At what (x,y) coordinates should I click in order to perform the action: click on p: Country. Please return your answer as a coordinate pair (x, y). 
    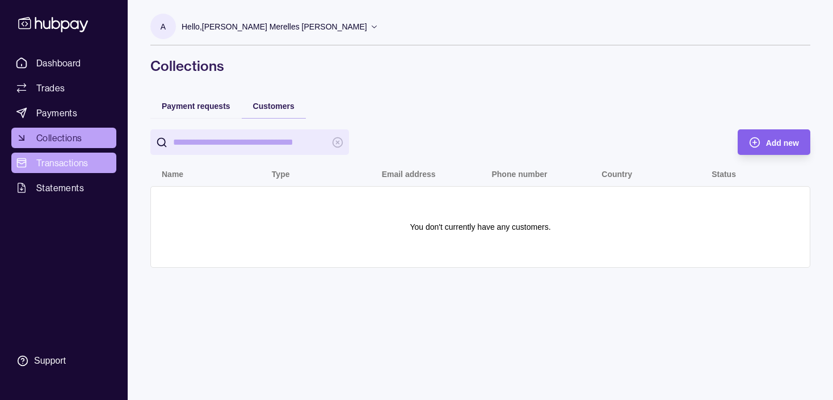
    Looking at the image, I should click on (617, 174).